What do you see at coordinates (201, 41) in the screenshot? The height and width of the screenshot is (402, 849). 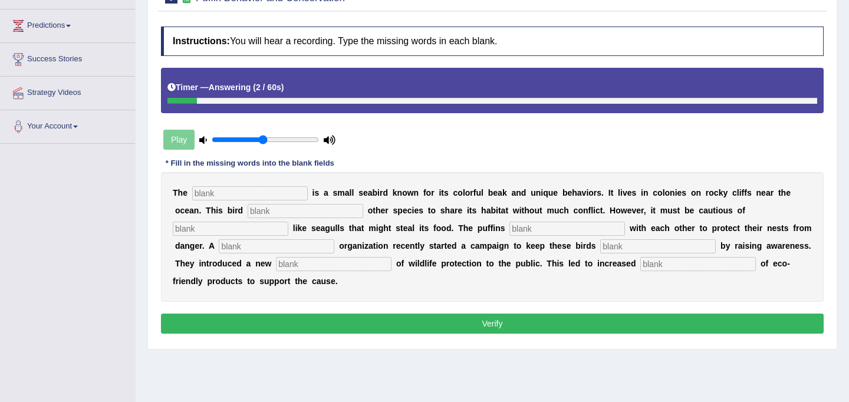 I see `b: Instructions:` at bounding box center [201, 41].